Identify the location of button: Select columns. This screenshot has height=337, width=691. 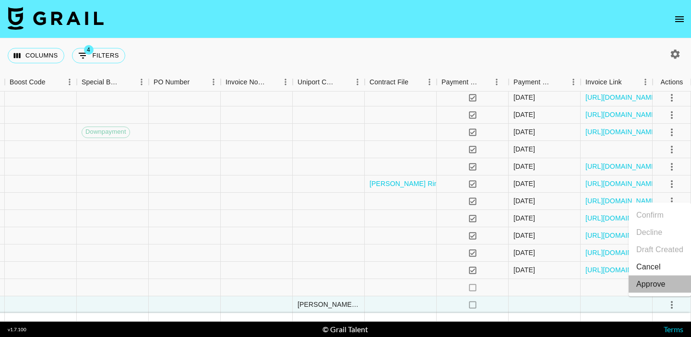
(36, 56).